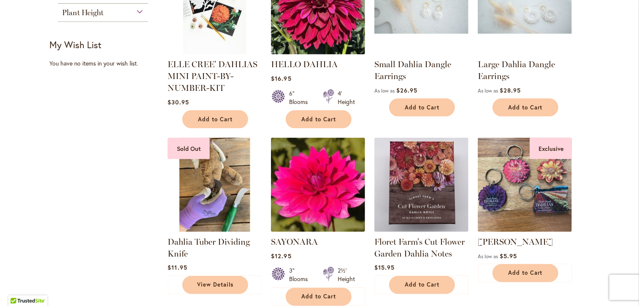  I want to click on span: Plant Height, so click(83, 13).